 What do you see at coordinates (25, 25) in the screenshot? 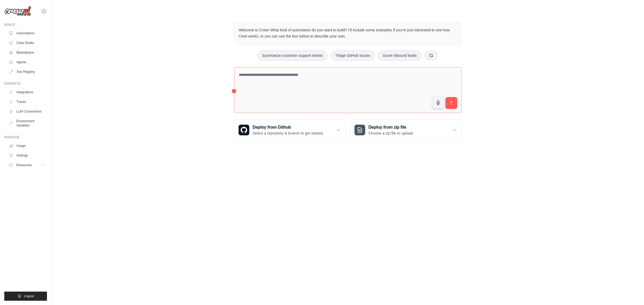
I see `div: Build` at bounding box center [25, 25].